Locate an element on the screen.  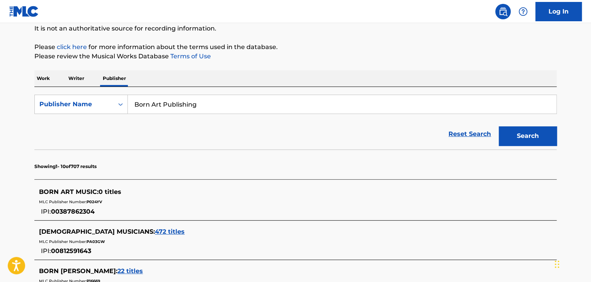
a: Terms of Use is located at coordinates (190, 56).